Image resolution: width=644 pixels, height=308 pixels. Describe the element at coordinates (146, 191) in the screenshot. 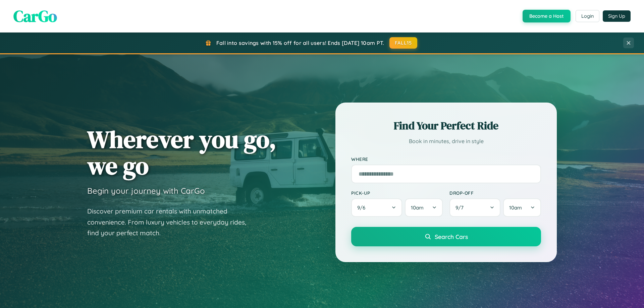

I see `h3: Begin your journey with CarGo` at that location.